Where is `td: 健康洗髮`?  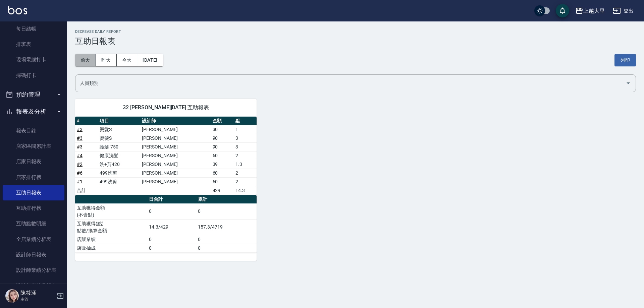 td: 健康洗髮 is located at coordinates (119, 155).